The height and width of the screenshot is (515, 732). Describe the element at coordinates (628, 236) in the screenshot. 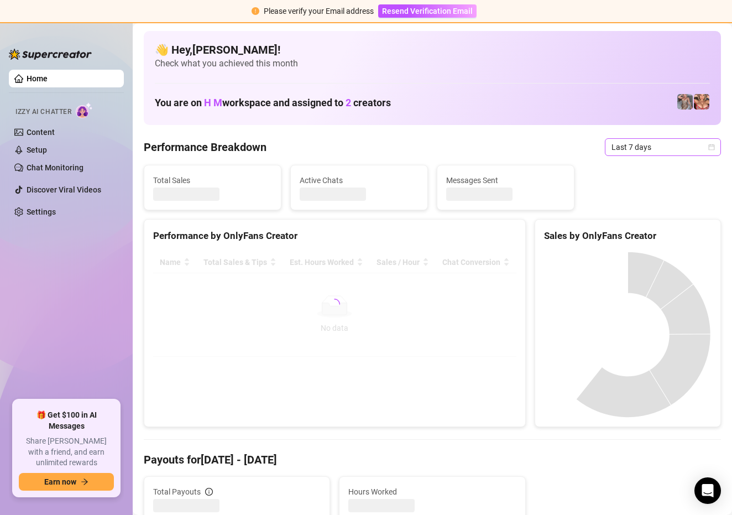

I see `div: Sales by OnlyFans Creator` at that location.